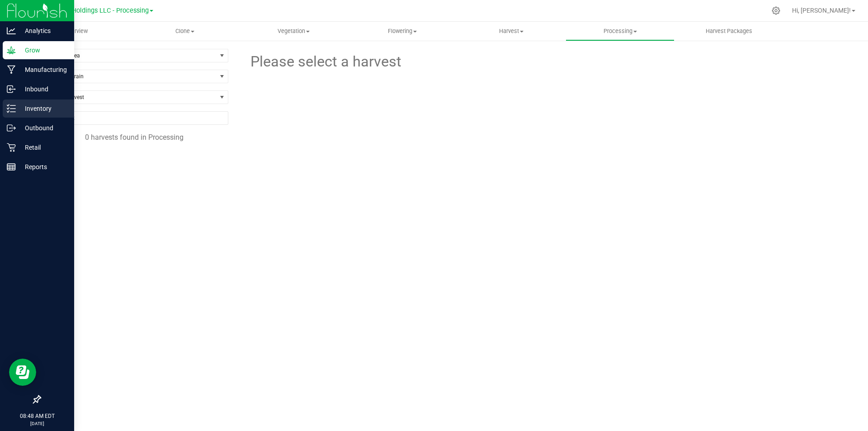 This screenshot has height=431, width=868. Describe the element at coordinates (43, 167) in the screenshot. I see `p: Reports` at that location.